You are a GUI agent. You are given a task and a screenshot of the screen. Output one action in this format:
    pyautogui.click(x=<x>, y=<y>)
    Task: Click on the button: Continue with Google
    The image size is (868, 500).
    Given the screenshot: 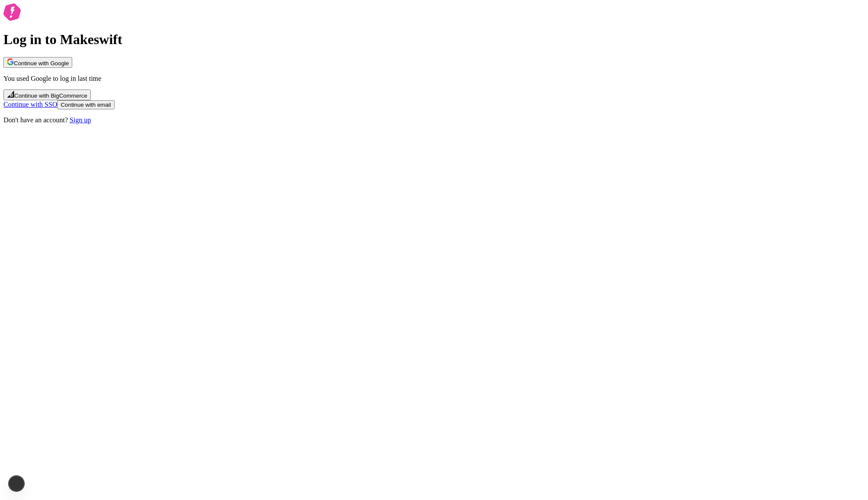 What is the action you would take?
    pyautogui.click(x=37, y=62)
    